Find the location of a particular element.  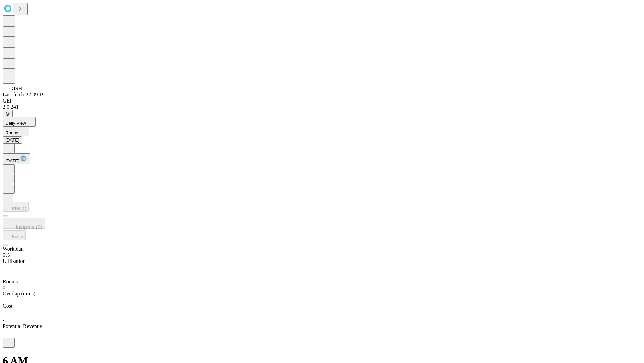

button: Predict is located at coordinates (16, 206).